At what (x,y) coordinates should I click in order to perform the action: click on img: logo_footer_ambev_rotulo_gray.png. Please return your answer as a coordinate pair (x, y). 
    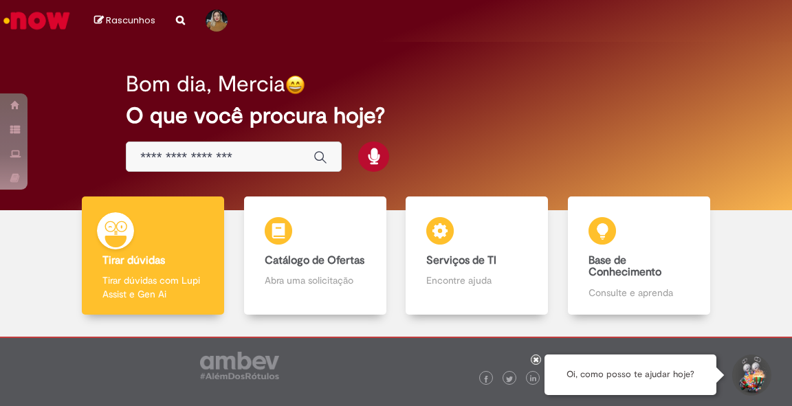
    Looking at the image, I should click on (239, 366).